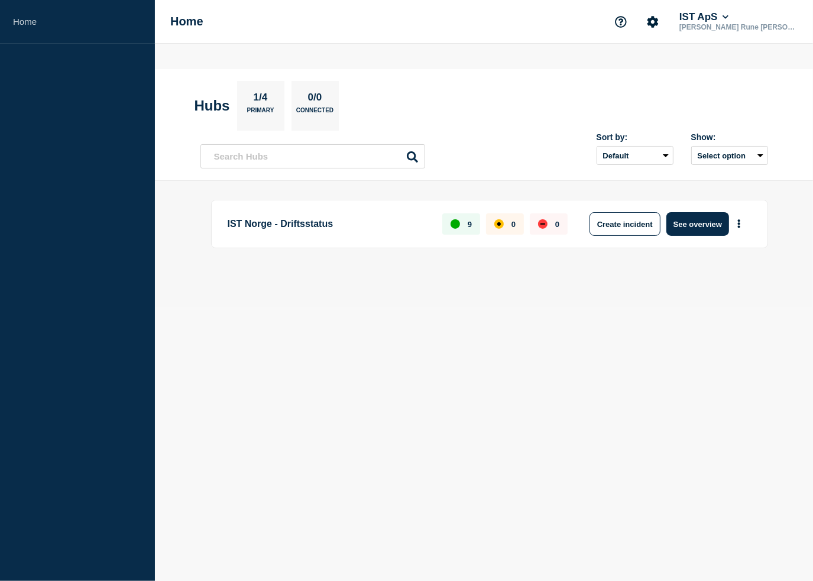 The width and height of the screenshot is (813, 581). What do you see at coordinates (697, 224) in the screenshot?
I see `button: See overview` at bounding box center [697, 224].